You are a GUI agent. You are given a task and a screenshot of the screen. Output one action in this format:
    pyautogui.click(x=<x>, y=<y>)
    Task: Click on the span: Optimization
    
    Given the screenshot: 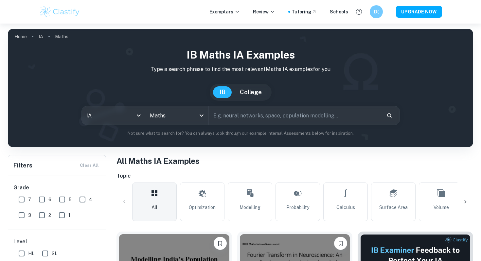 What is the action you would take?
    pyautogui.click(x=202, y=207)
    